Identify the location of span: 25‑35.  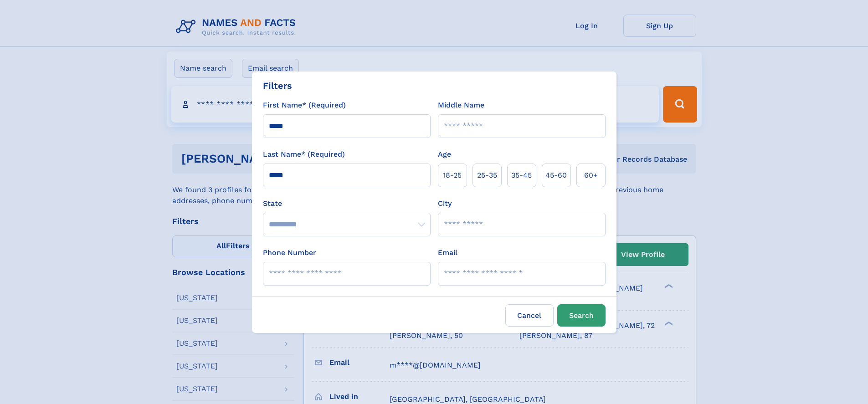
(487, 175).